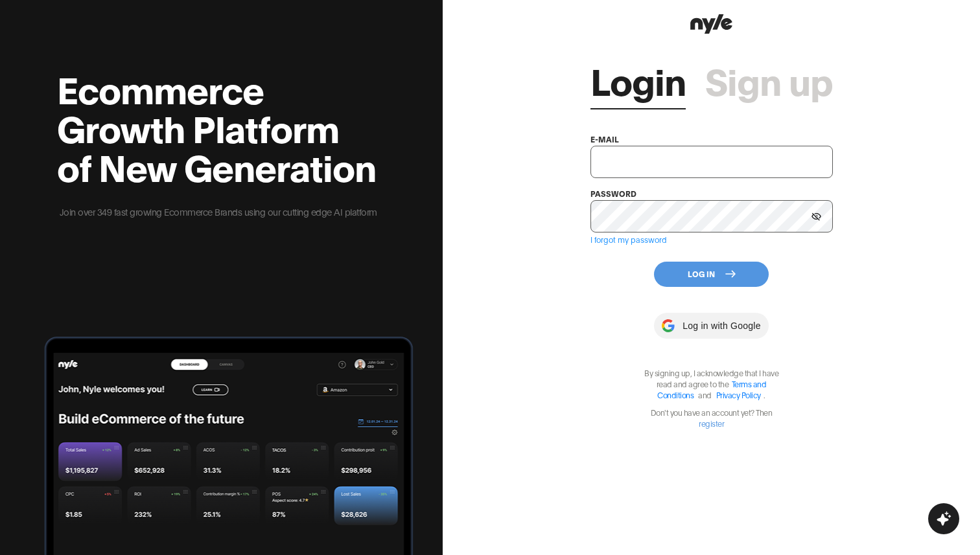 The image size is (980, 555). What do you see at coordinates (711, 423) in the screenshot?
I see `a: register` at bounding box center [711, 423].